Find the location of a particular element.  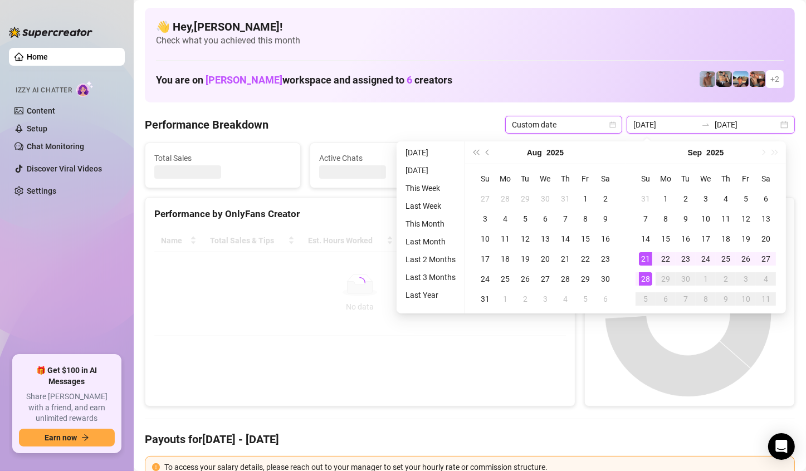

td: 2025-09-02 is located at coordinates (685, 199).